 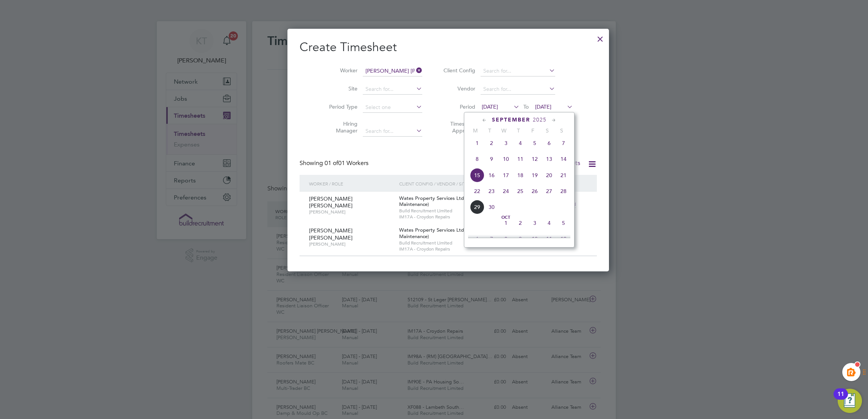 What do you see at coordinates (448, 48) in the screenshot?
I see `h2: Create Timesheet` at bounding box center [448, 48].